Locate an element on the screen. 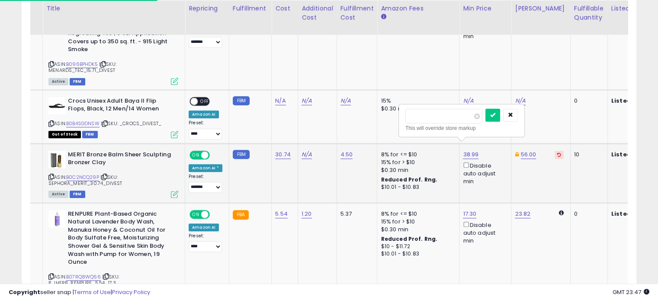  span: All listings that are currently out of stock and unavailable for purchase on Amazon is located at coordinates (64, 134).